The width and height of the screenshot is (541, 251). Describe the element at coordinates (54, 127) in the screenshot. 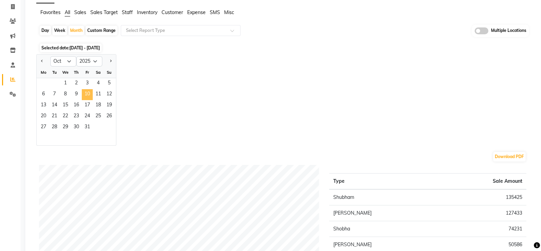

I see `div: Tuesday, October 28, 2025` at that location.